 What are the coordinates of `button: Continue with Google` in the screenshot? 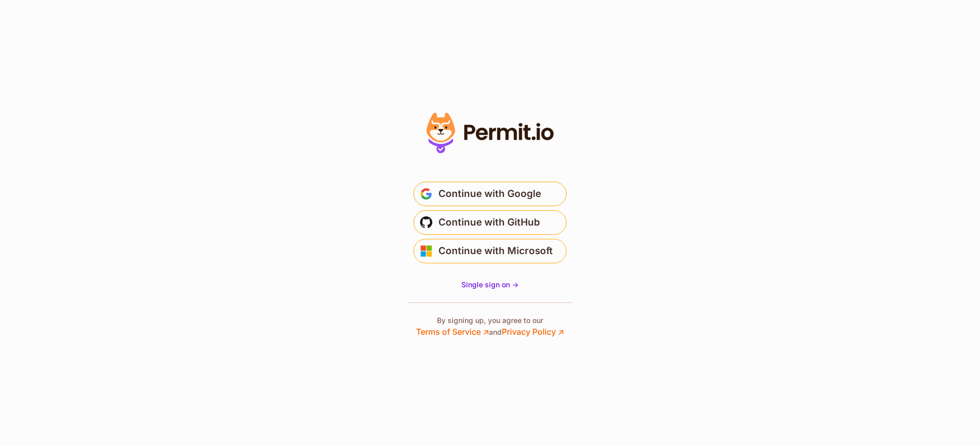 It's located at (490, 194).